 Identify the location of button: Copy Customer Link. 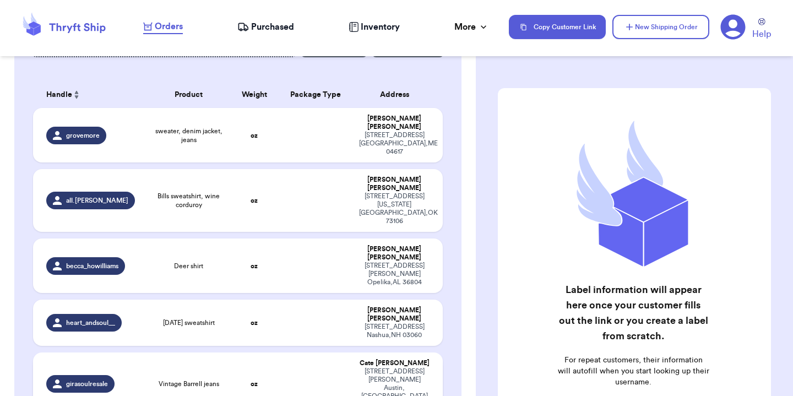
(558, 27).